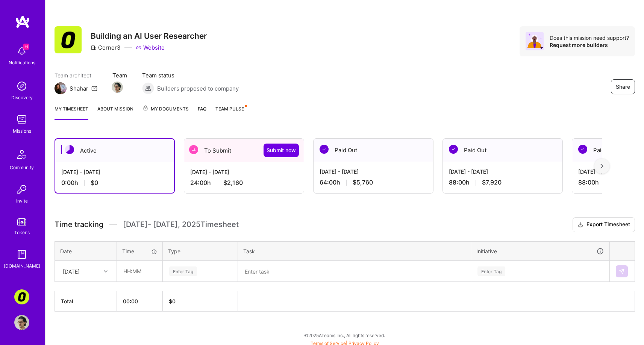 The height and width of the screenshot is (345, 644). I want to click on span: $7,920, so click(492, 183).